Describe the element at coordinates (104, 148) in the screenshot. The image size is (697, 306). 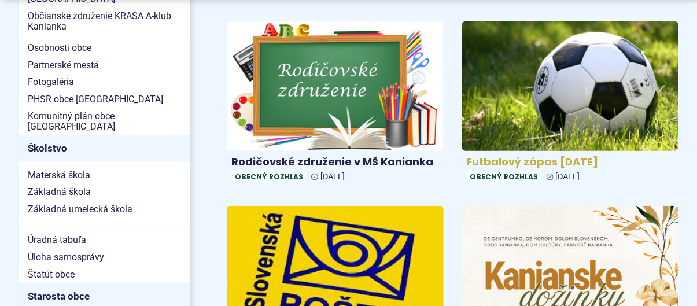
I see `span: Školstvo` at that location.